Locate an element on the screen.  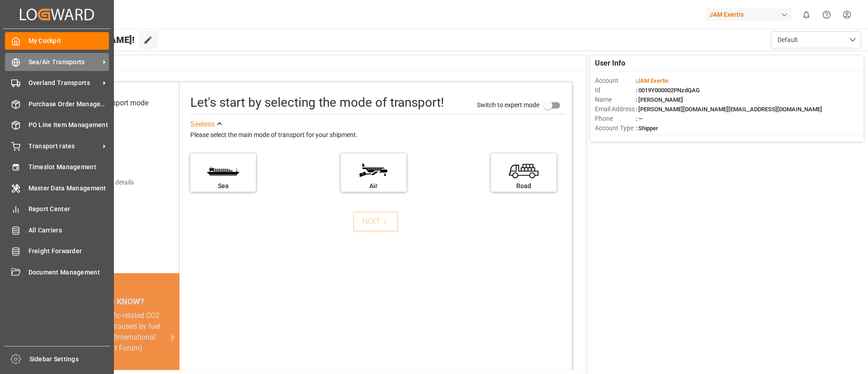
a: Master Data Management is located at coordinates (57, 188).